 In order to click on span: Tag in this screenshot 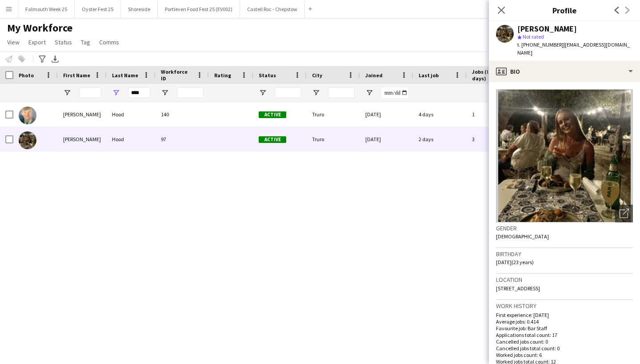, I will do `click(85, 42)`.